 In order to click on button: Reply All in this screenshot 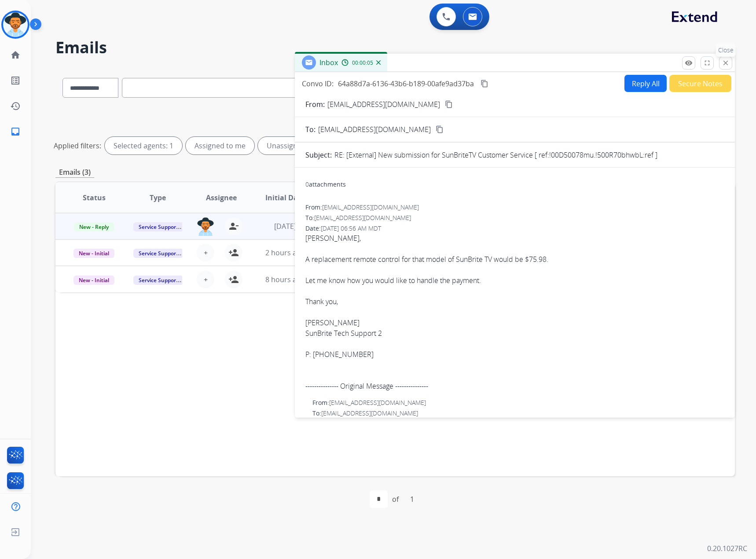, I will do `click(646, 83)`.